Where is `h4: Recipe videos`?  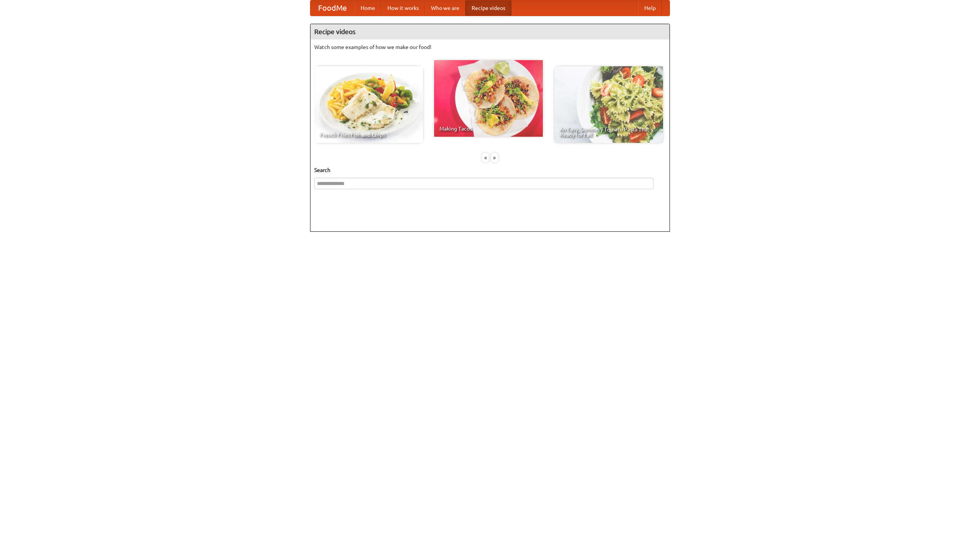
h4: Recipe videos is located at coordinates (490, 32).